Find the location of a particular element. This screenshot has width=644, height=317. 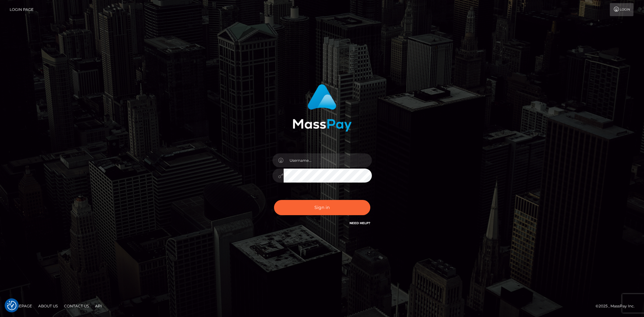

input: Username... is located at coordinates (328, 160).